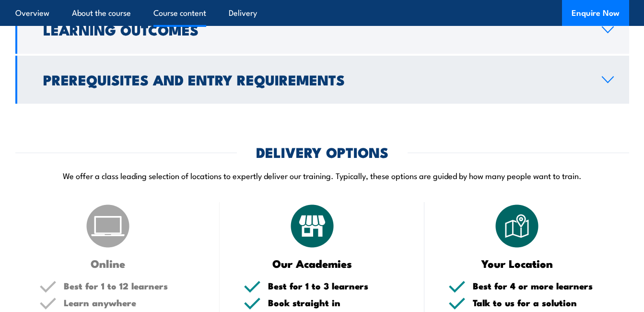  What do you see at coordinates (517, 263) in the screenshot?
I see `h3: Your Location` at bounding box center [517, 263].